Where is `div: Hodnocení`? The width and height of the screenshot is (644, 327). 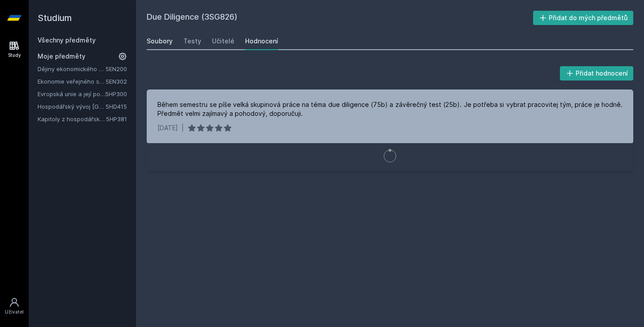 div: Hodnocení is located at coordinates (262, 41).